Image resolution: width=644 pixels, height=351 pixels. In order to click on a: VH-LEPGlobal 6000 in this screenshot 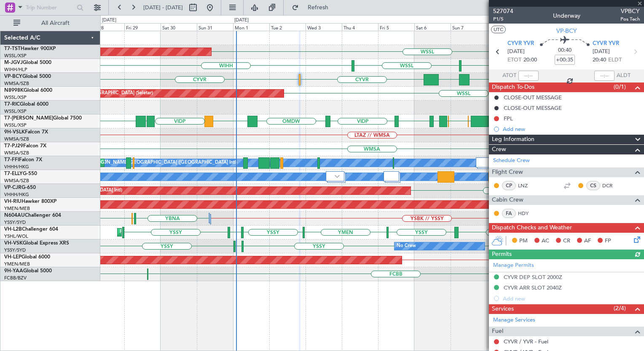, I will do `click(27, 257)`.